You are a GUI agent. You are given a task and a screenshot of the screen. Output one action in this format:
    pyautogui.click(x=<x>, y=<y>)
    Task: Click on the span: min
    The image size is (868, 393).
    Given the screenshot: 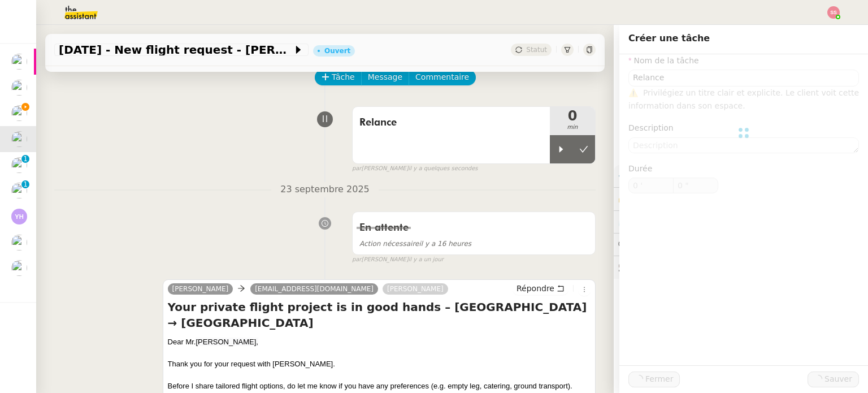 What is the action you would take?
    pyautogui.click(x=573, y=127)
    